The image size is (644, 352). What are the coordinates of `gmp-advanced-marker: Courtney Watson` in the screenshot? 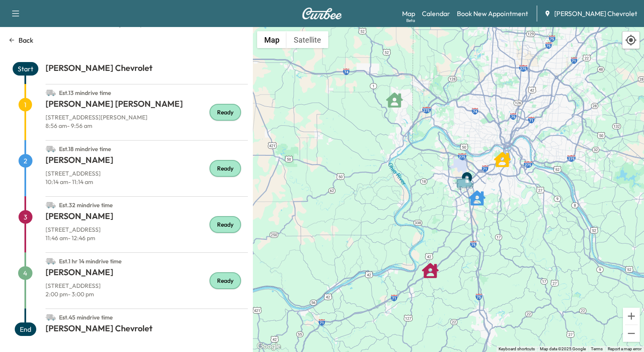 It's located at (477, 194).